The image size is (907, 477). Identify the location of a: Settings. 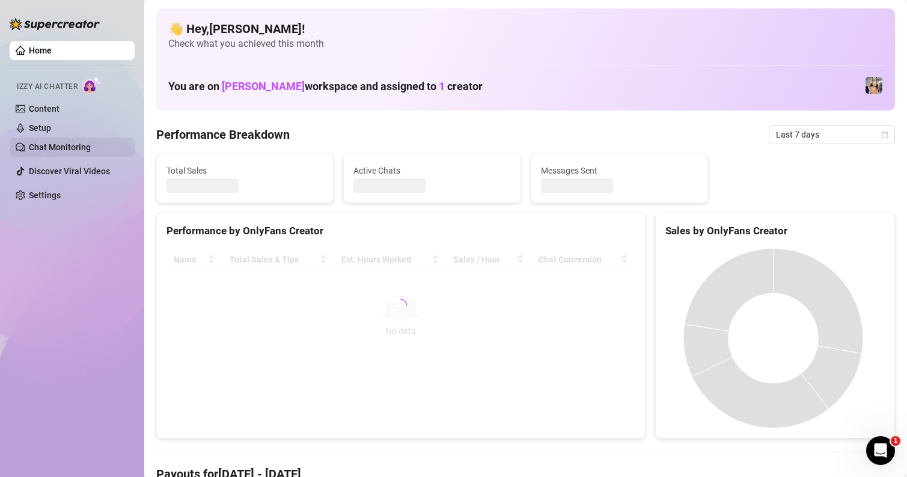
(44, 195).